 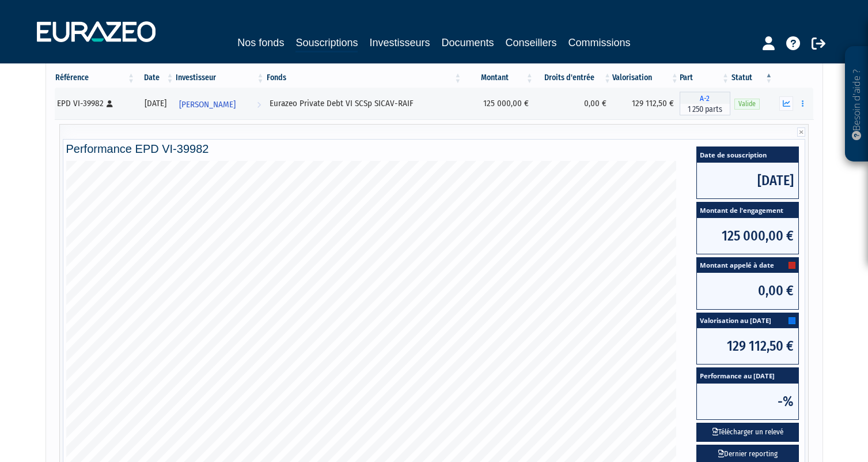 I want to click on span: Valide, so click(x=747, y=104).